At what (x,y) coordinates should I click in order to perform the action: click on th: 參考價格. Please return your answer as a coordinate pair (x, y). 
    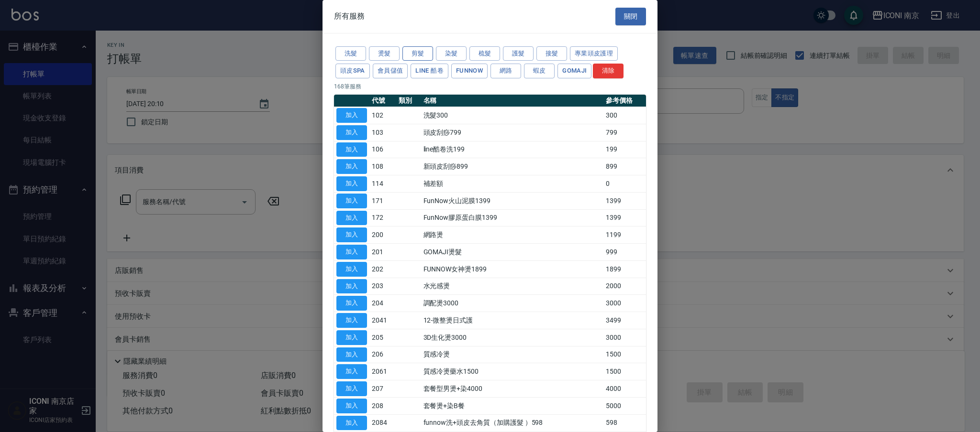
    Looking at the image, I should click on (624, 101).